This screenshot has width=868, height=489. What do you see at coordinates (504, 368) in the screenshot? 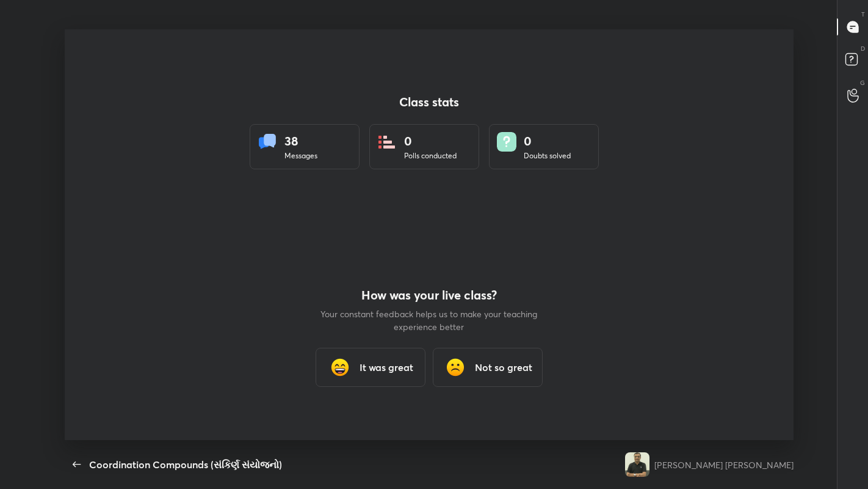
I see `h3: Not so great` at bounding box center [504, 368].